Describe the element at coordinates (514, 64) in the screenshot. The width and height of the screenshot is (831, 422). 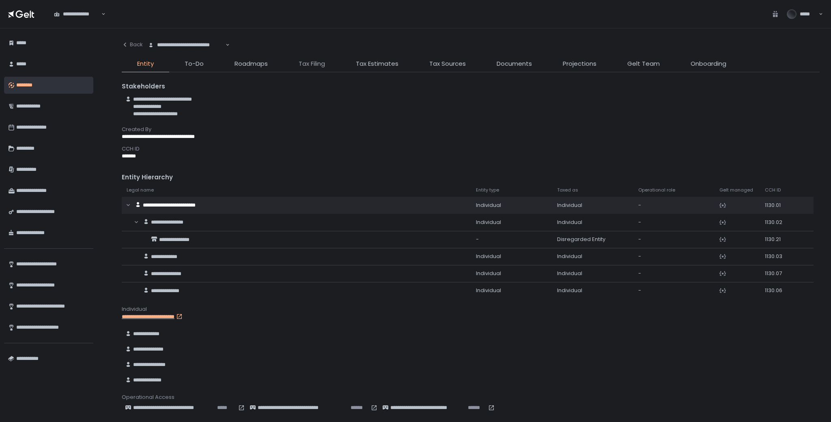
I see `span: Documents` at that location.